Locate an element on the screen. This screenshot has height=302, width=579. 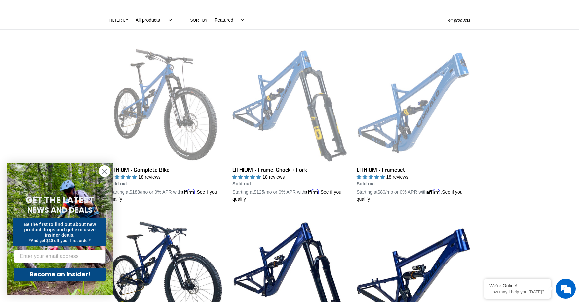
span: 44 products is located at coordinates (459, 20).